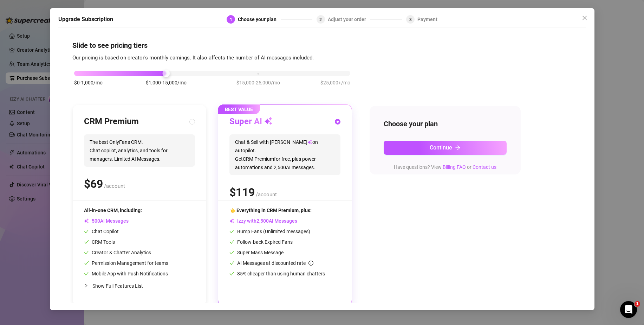 The width and height of the screenshot is (644, 325). Describe the element at coordinates (410, 19) in the screenshot. I see `span: 3` at that location.